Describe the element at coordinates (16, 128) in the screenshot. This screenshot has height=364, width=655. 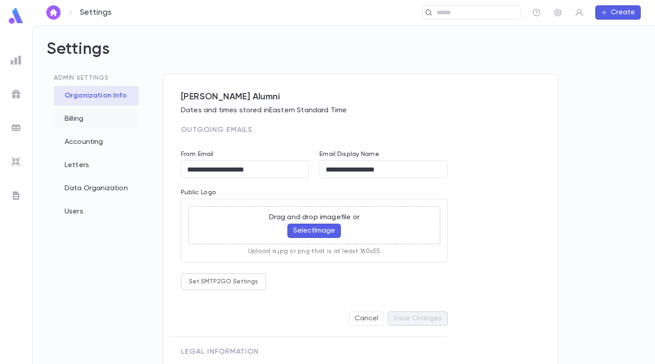
I see `img: batches_grey.339ca447c9d9533ef1741baa751efc33.svg` at that location.